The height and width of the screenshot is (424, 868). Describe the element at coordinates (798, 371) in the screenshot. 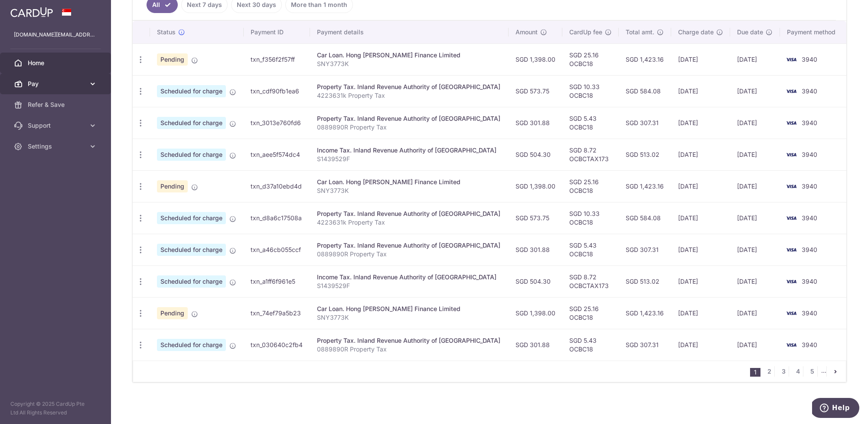

I see `nav: pager` at that location.